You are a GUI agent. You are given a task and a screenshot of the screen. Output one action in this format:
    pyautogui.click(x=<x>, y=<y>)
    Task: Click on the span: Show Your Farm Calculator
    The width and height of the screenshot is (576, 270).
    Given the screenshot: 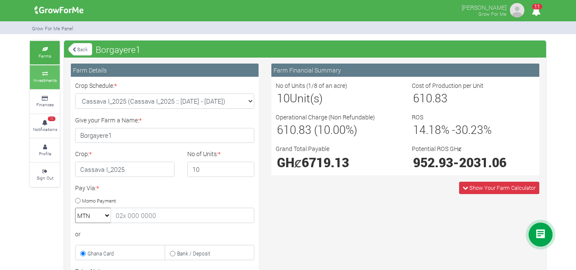 What is the action you would take?
    pyautogui.click(x=502, y=188)
    